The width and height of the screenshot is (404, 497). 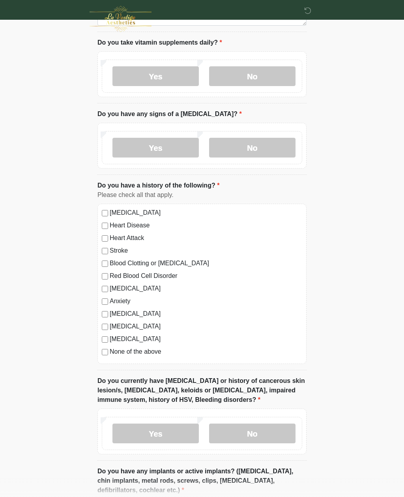 What do you see at coordinates (120, 19) in the screenshot?
I see `img: Le Vestige Aesthetics Logo` at bounding box center [120, 19].